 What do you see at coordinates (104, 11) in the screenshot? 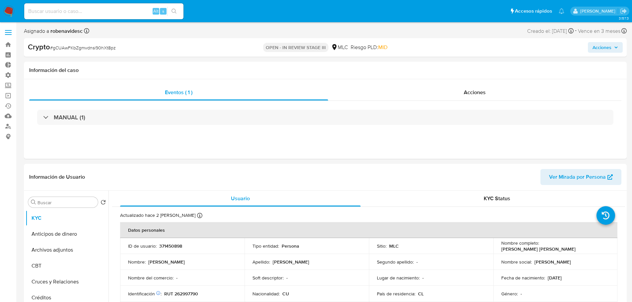
I see `input: Buscar usuario o caso...` at bounding box center [104, 11].